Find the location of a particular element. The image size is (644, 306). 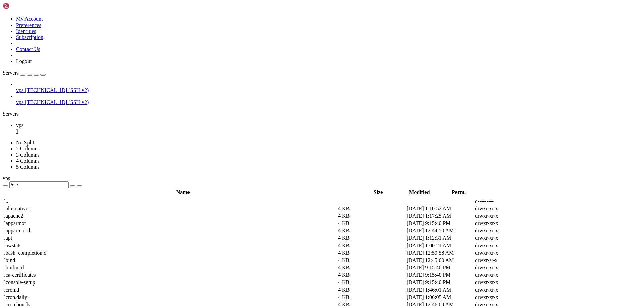

img: Shellngn is located at coordinates (22, 6).